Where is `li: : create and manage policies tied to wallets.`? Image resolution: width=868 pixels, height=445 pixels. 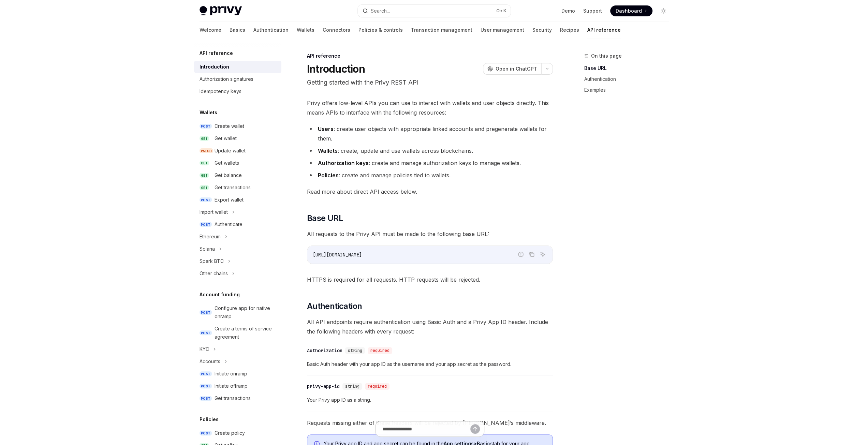
li: : create and manage policies tied to wallets. is located at coordinates (429, 175).